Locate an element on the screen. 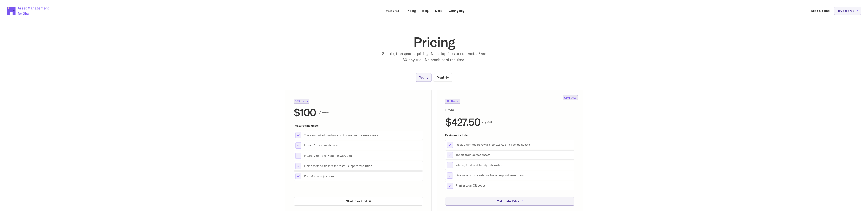 Image resolution: width=868 pixels, height=211 pixels. p: Calculate Price is located at coordinates (508, 201).